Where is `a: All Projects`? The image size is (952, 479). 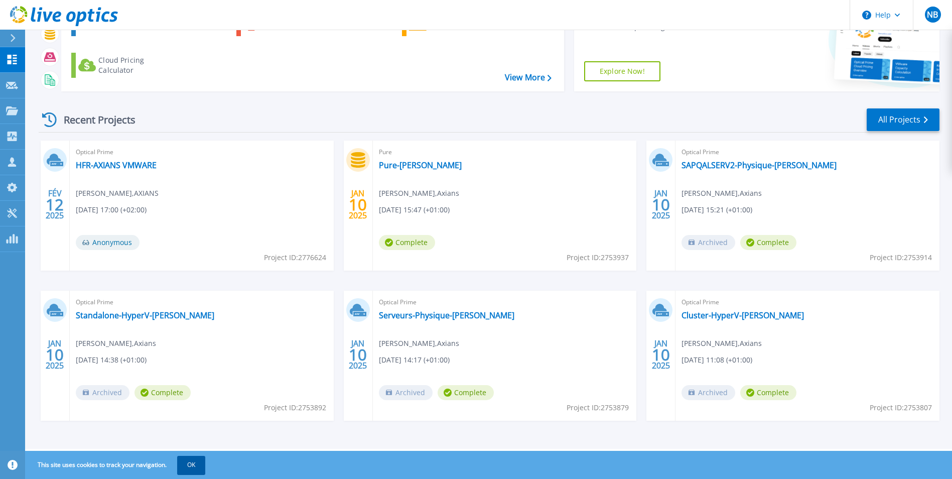
a: All Projects is located at coordinates (903, 119).